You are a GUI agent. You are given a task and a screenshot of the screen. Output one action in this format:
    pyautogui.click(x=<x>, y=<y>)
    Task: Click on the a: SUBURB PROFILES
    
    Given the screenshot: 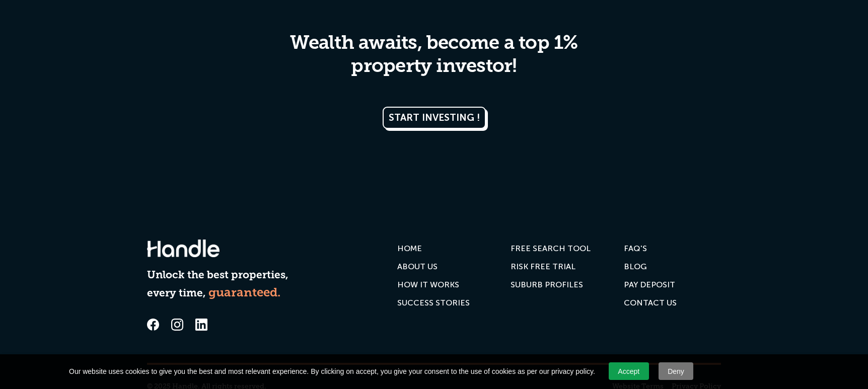 What is the action you would take?
    pyautogui.click(x=547, y=285)
    